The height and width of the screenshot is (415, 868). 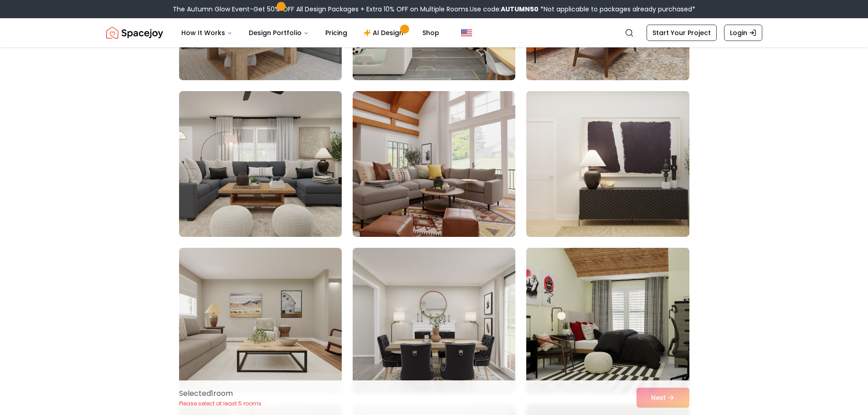 I want to click on span: *Not applicable to packages already purchased*, so click(x=617, y=9).